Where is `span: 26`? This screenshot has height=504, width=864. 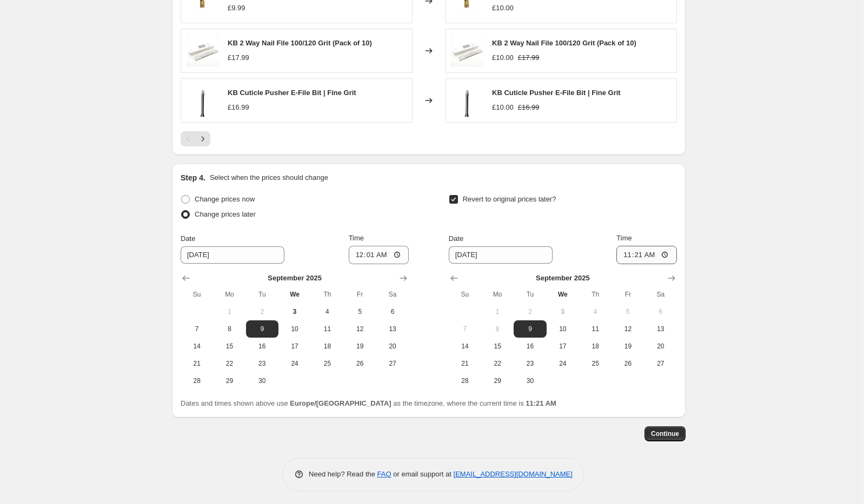 span: 26 is located at coordinates (360, 364).